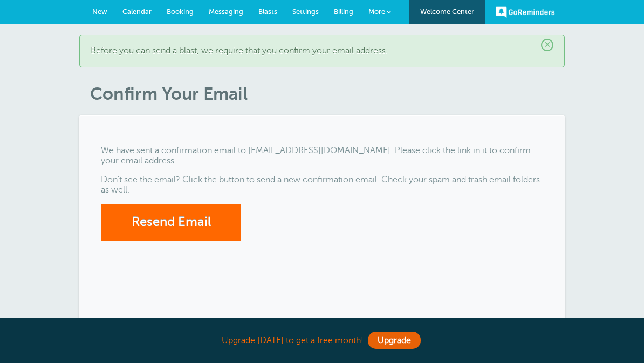 The height and width of the screenshot is (363, 644). What do you see at coordinates (327, 94) in the screenshot?
I see `h1: Confirm Your Email` at bounding box center [327, 94].